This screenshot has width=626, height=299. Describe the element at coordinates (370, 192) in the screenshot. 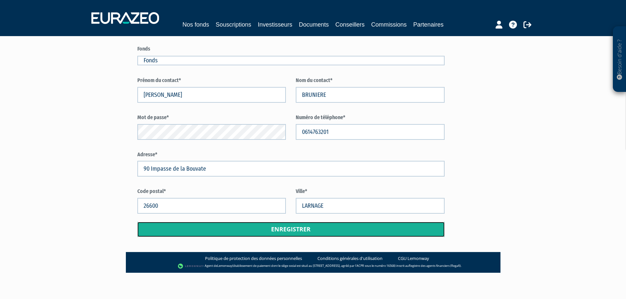

I see `label: Ville*` at that location.